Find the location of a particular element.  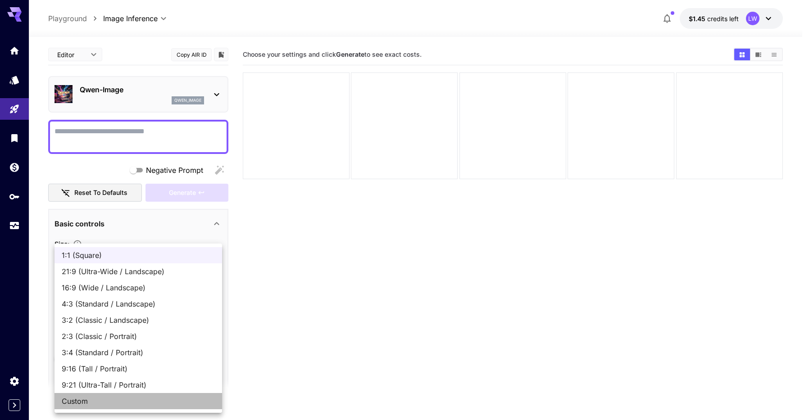

span: 9:21 (Ultra-Tall / Portrait) is located at coordinates (138, 385).